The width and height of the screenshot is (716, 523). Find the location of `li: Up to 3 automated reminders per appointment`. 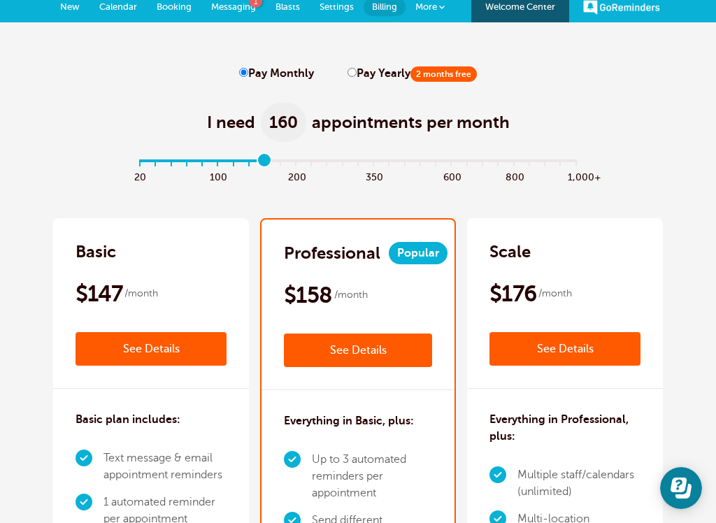

li: Up to 3 automated reminders per appointment is located at coordinates (372, 476).